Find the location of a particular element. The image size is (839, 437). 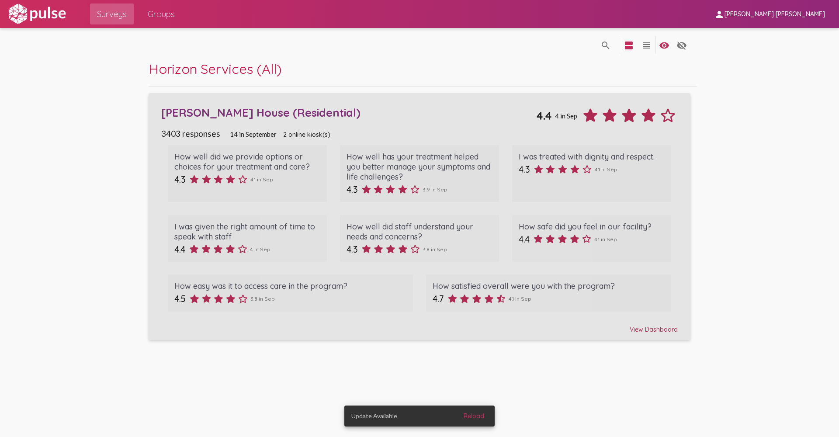

div: How well has your treatment helped you better manage your symptoms and life challenges? is located at coordinates (420, 167).